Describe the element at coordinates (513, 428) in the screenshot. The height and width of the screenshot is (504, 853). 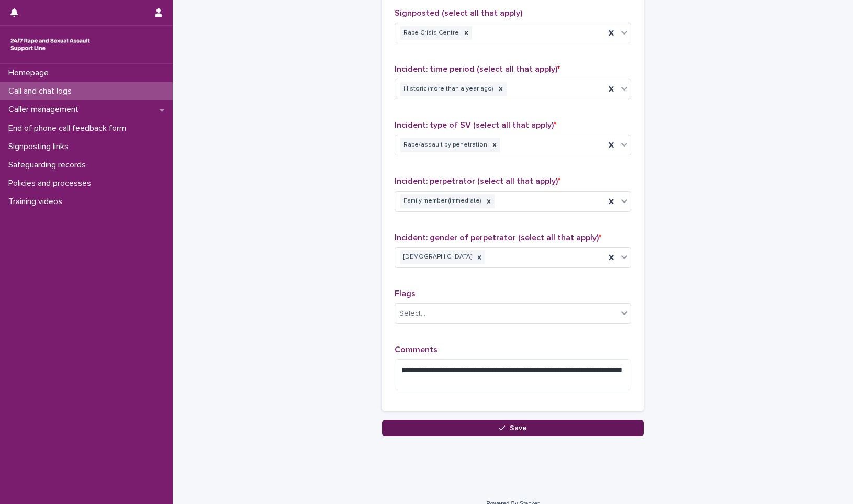
I see `button: Save` at that location.